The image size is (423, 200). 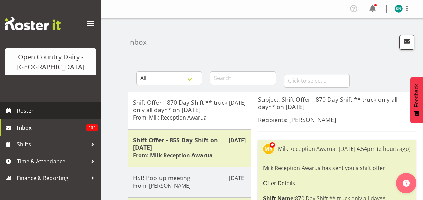 What do you see at coordinates (317, 81) in the screenshot?
I see `input: Click to select...` at bounding box center [317, 81].